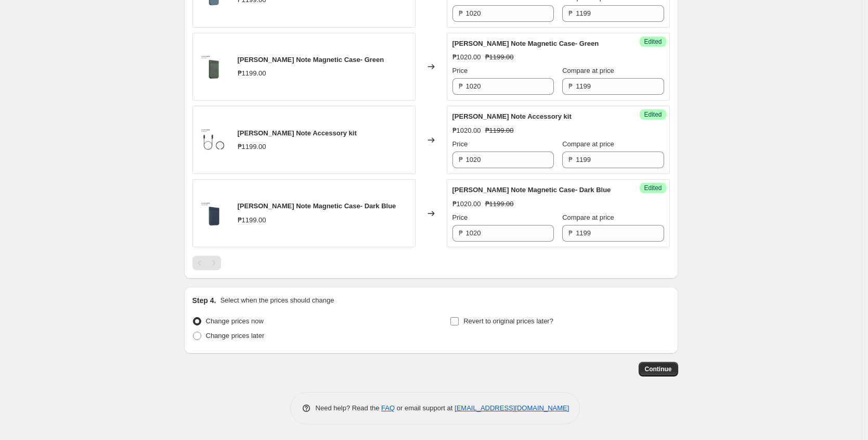  I want to click on img: ginee_20250627145324670_5363780423_80x.jpg, so click(214, 67).